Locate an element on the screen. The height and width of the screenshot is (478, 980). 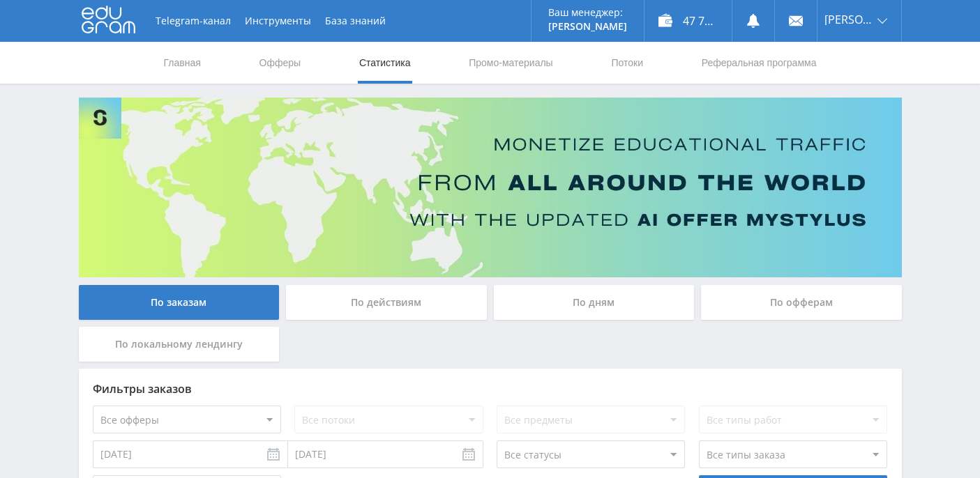
a: Статистика is located at coordinates (385, 63).